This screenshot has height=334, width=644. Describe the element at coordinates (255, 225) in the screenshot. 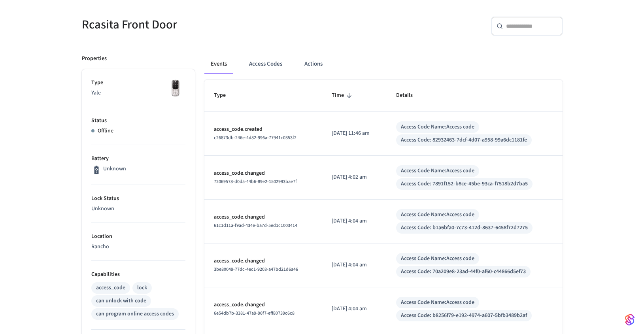

I see `span: 61c1d11a-f9ad-434e-ba7d-5ed1c1003414` at that location.